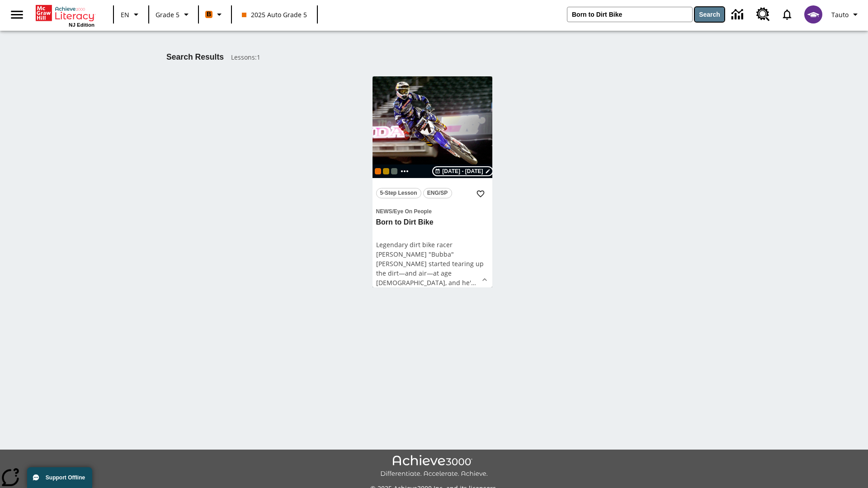 The height and width of the screenshot is (488, 868). I want to click on button: Grade: Grade 5, Select a grade, so click(173, 14).